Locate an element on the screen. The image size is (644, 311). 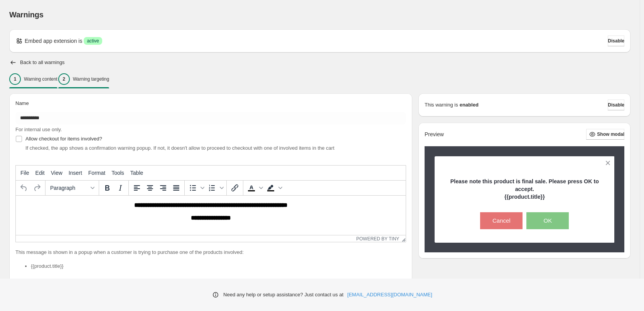
div: Background color is located at coordinates (274, 188).